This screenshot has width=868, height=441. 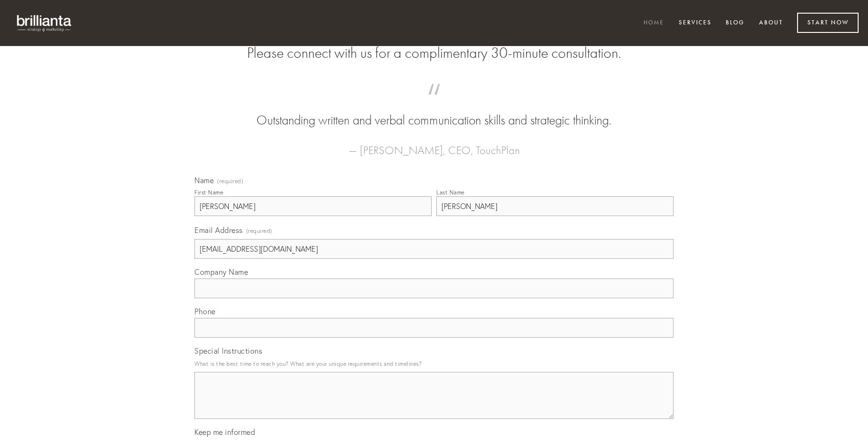 I want to click on span: Email Address, so click(x=218, y=230).